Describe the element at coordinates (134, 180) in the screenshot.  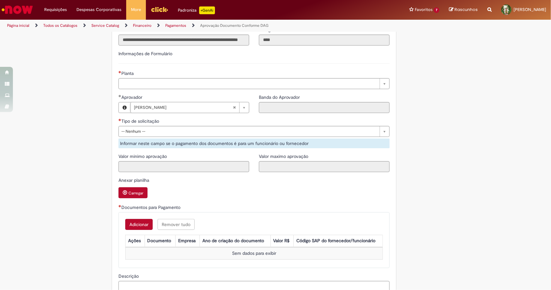
I see `span: Anexar planilha` at that location.